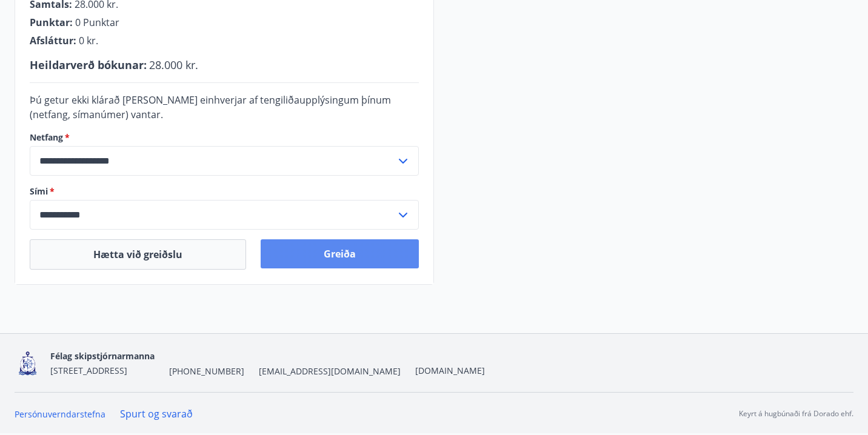 Image resolution: width=868 pixels, height=435 pixels. Describe the element at coordinates (224, 191) in the screenshot. I see `label: Sími` at that location.